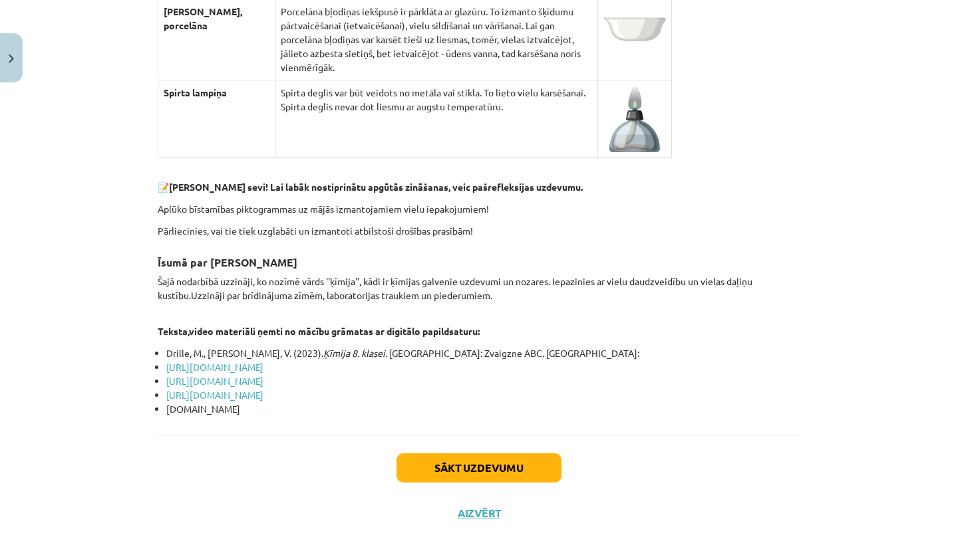 This screenshot has width=958, height=545. Describe the element at coordinates (436, 119) in the screenshot. I see `td: Spirta deglis var būt veidots no metāla vai stikla. To lieto vielu karsēšanai. Spirta deglis neva...` at that location.